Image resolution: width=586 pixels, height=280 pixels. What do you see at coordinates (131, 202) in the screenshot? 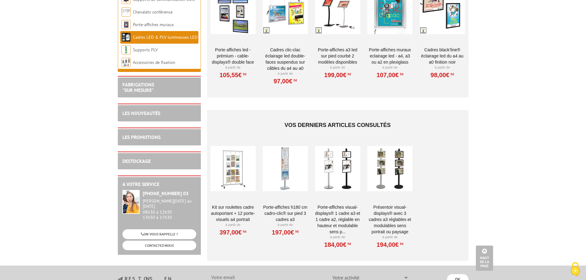
I see `img: widget-service.jpg` at bounding box center [131, 202].